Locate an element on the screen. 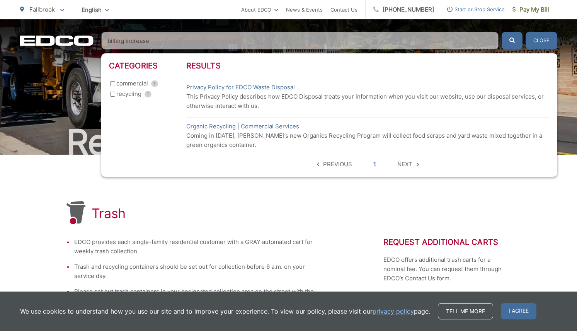  li: EDCO provides each single-family residential customer with a GRAY automated cart for weekly trash... is located at coordinates (198, 246).